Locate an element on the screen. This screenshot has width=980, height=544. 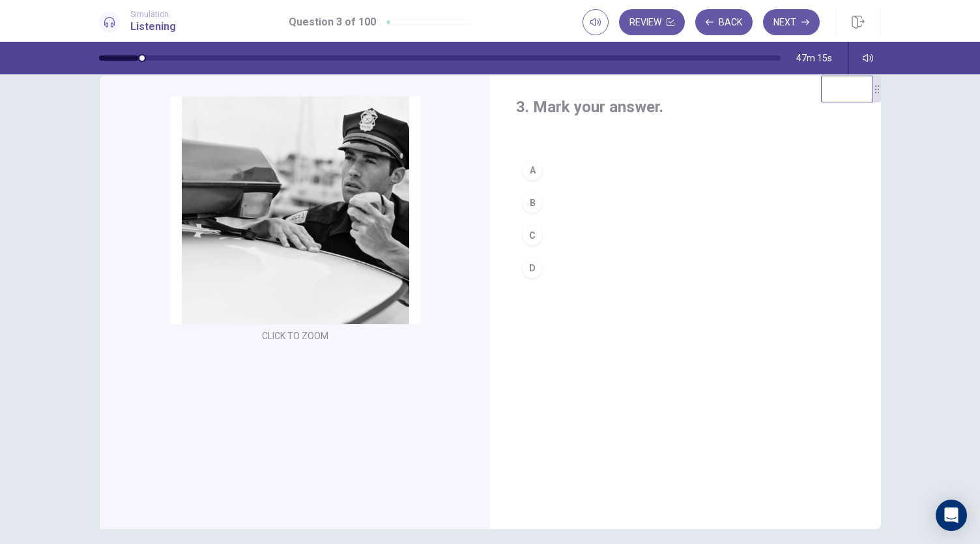
h1: Listening is located at coordinates (154, 27).